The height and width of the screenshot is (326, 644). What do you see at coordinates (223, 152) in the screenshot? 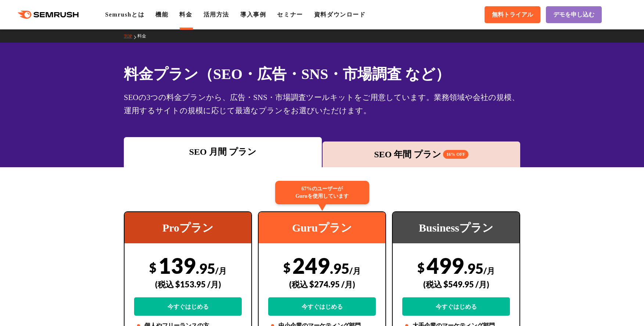
I see `div: SEO 月間 プラン` at bounding box center [223, 152].